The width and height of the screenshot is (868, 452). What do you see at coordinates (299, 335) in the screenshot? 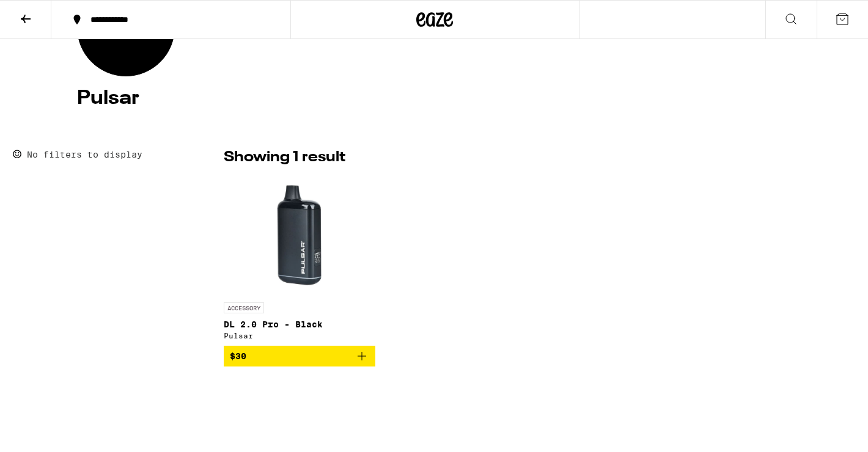
I see `div: Pulsar` at bounding box center [299, 335].